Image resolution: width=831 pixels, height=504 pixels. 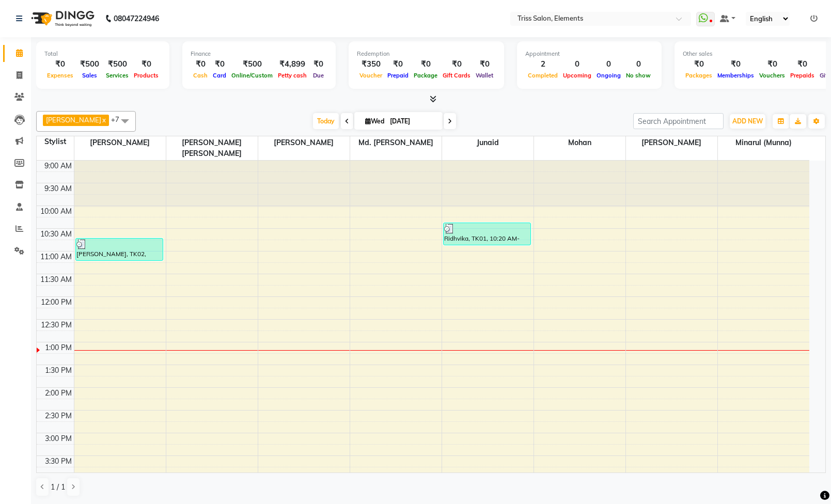 I want to click on img: logo, so click(x=62, y=18).